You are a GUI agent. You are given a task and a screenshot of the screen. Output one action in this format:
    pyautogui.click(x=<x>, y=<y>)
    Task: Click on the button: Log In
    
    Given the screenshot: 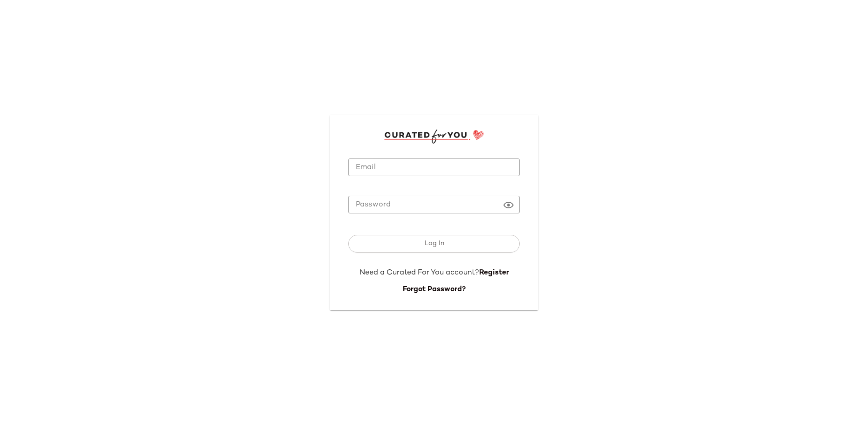 What is the action you would take?
    pyautogui.click(x=434, y=244)
    